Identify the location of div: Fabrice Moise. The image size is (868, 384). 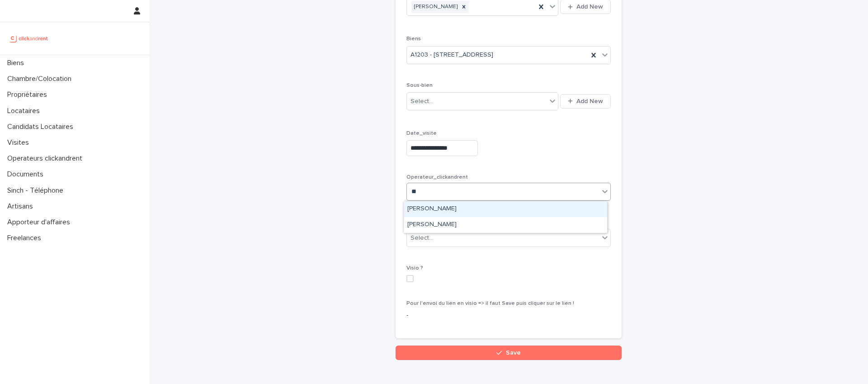
(506, 225).